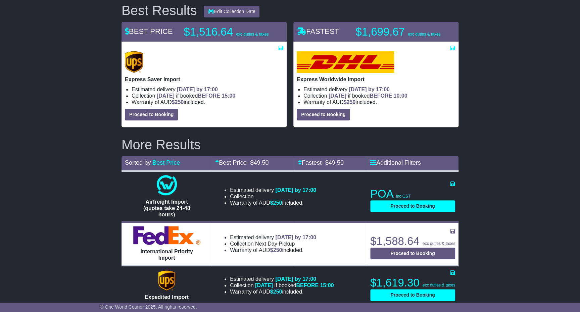 Image resolution: width=580 pixels, height=312 pixels. Describe the element at coordinates (204, 79) in the screenshot. I see `p: Express Saver Import` at that location.